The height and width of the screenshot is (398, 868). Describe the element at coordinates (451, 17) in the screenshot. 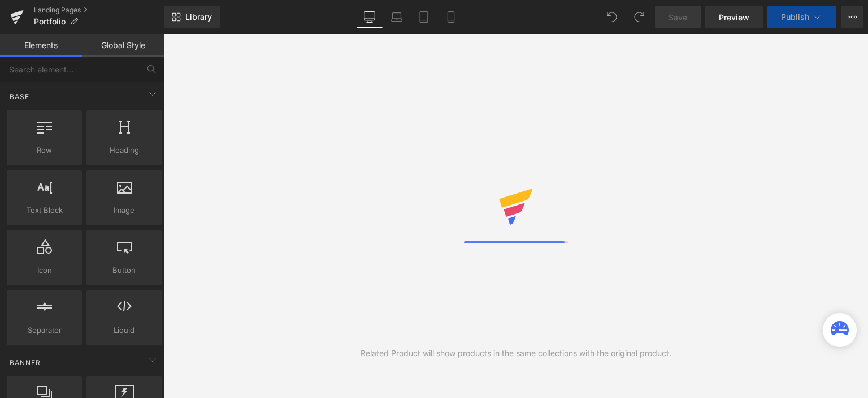

I see `a: Mobile` at that location.